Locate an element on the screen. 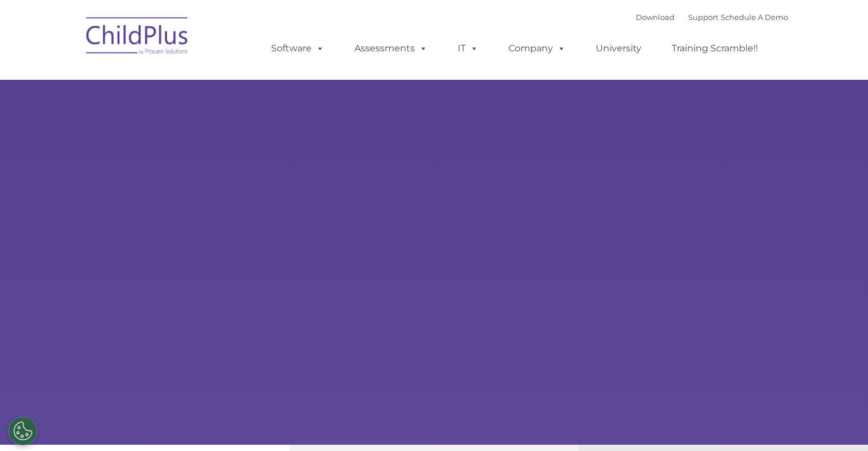 This screenshot has width=868, height=451. a: Support is located at coordinates (703, 17).